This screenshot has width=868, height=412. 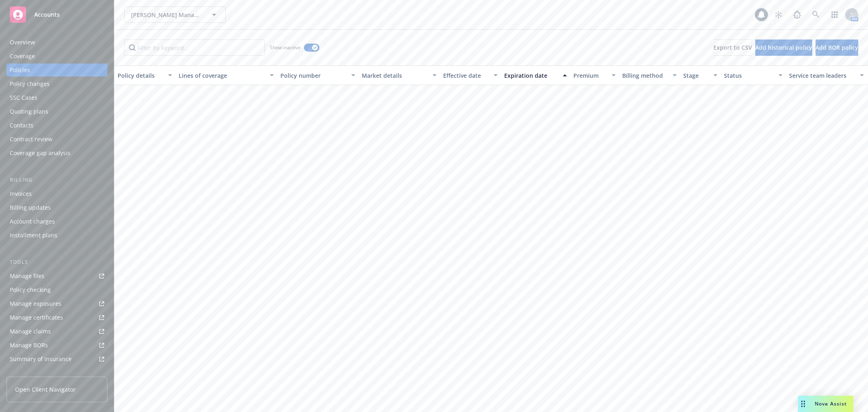 I want to click on button: Lines of coverage, so click(x=226, y=75).